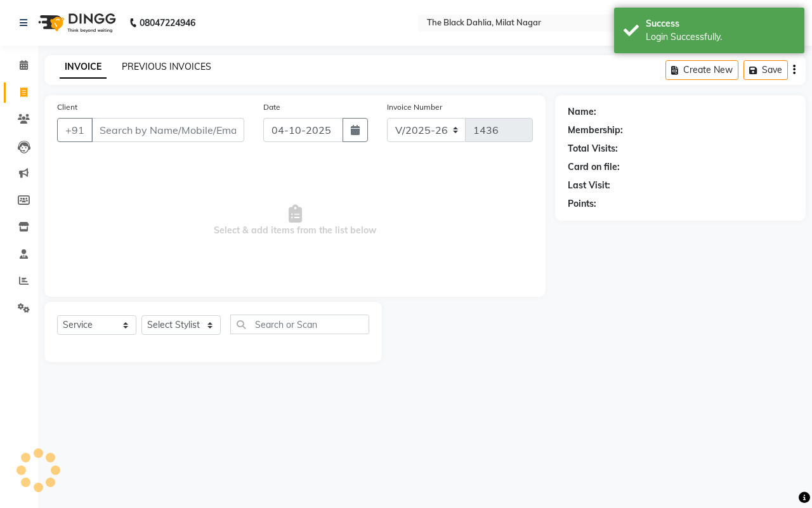 The image size is (812, 508). What do you see at coordinates (595, 130) in the screenshot?
I see `div: Membership:` at bounding box center [595, 130].